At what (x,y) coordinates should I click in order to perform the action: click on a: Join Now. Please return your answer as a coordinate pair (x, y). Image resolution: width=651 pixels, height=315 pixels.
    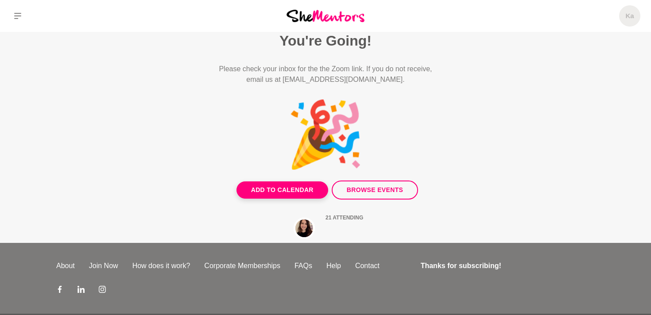
    Looking at the image, I should click on (104, 266).